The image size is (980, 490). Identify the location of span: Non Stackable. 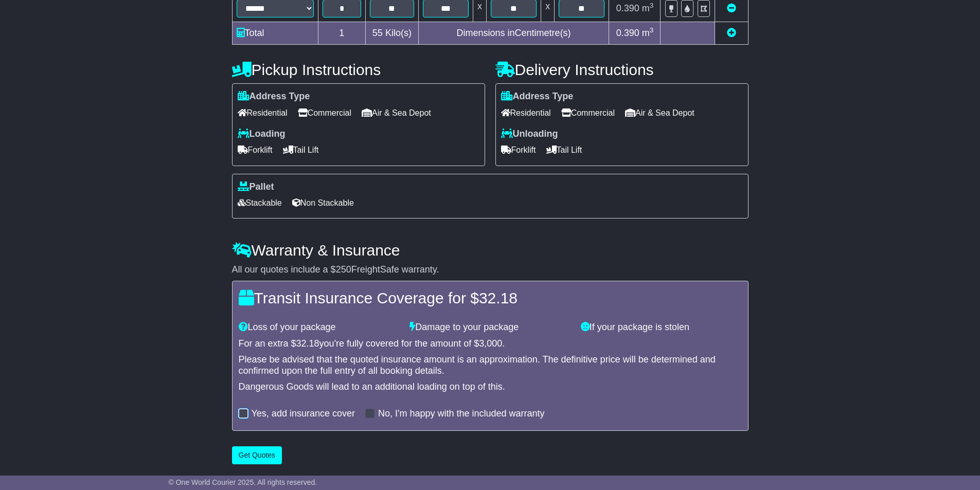
(323, 202).